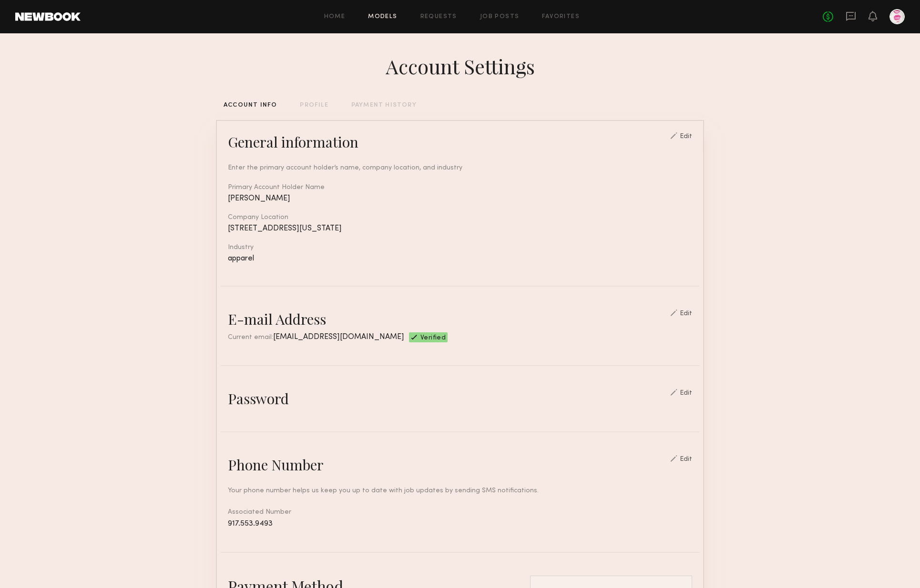 The image size is (920, 588). Describe the element at coordinates (334, 16) in the screenshot. I see `a: Home` at that location.